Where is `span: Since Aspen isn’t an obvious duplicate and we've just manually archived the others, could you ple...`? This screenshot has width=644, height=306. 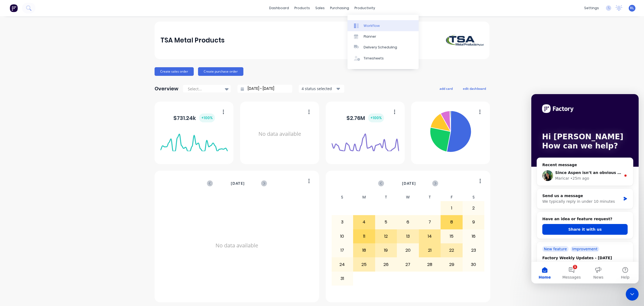
span: Since Aspen isn’t an obvious duplicate and we've just manually archived the others, could you ple... is located at coordinates (209, 78).